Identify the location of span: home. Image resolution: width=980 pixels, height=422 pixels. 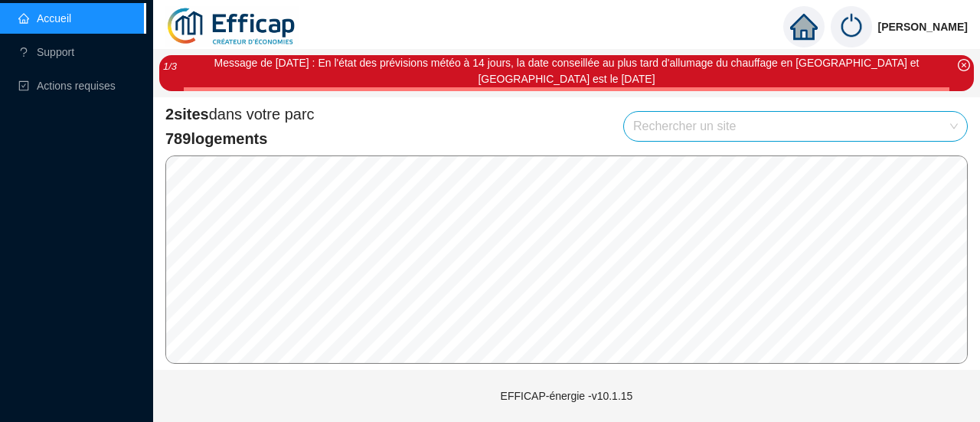
(804, 26).